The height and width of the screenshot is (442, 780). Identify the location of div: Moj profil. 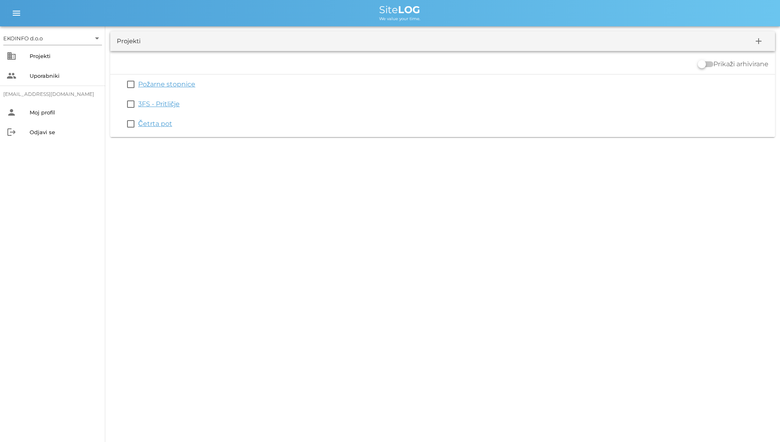
(64, 112).